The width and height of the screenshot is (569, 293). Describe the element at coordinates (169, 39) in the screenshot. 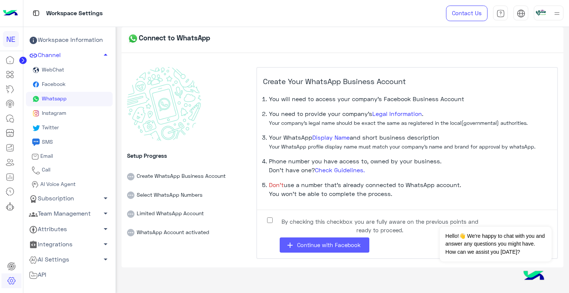

I see `h5: Connect to WhatsApp` at that location.